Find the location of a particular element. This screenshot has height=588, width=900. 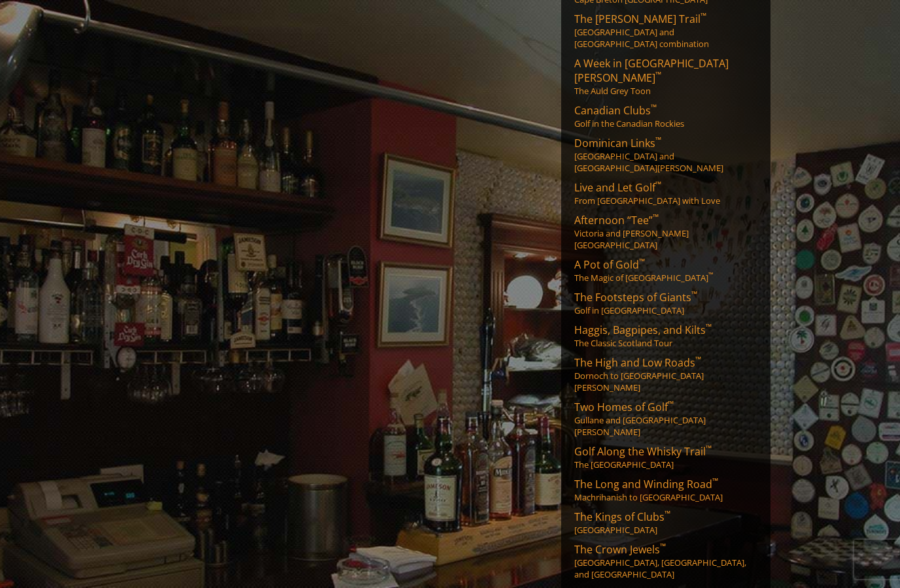

span: A Pot of Gold is located at coordinates (610, 265).